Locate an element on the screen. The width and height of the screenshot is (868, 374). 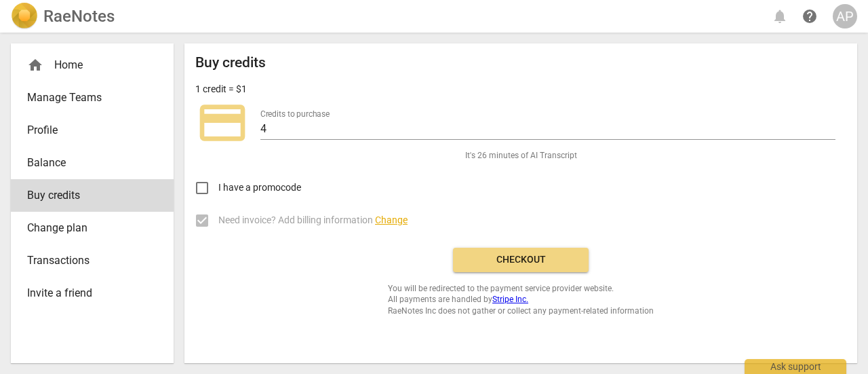
button: Checkout is located at coordinates (520, 260).